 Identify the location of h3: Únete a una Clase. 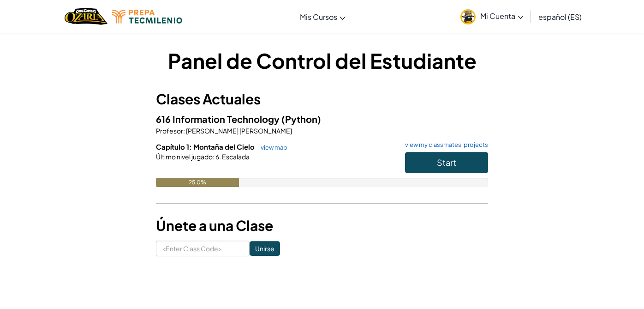
(322, 225).